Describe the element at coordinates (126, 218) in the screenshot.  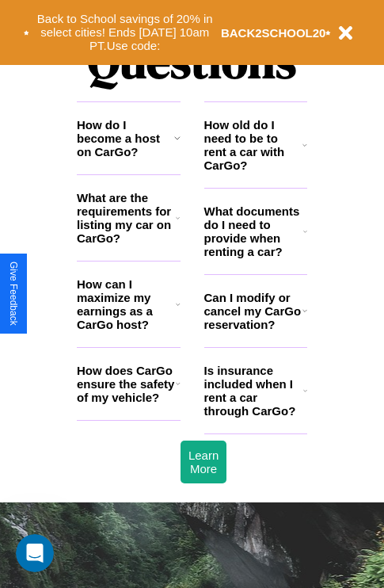
I see `h3: What are the requirements for listing my car on CarGo?` at that location.